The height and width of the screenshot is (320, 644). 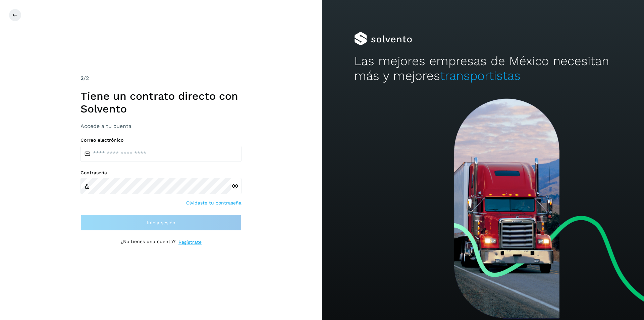 I want to click on button: Inicia sesión, so click(x=161, y=223).